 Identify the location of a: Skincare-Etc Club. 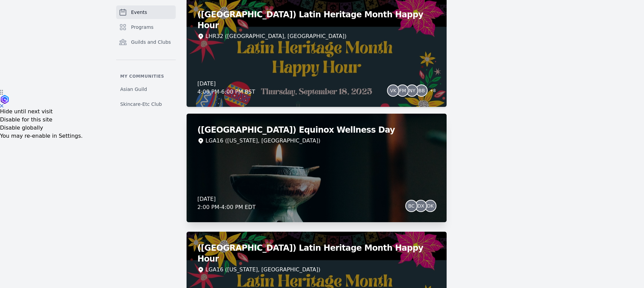
(146, 104).